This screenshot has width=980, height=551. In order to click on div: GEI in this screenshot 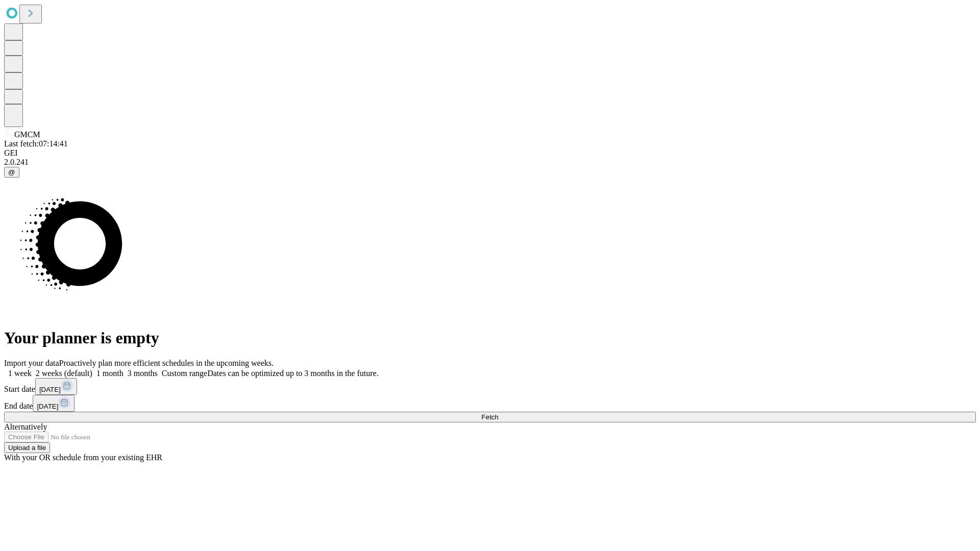, I will do `click(490, 153)`.